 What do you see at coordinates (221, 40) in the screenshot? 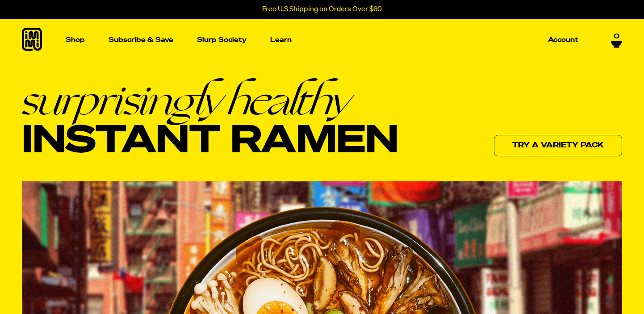
I see `p: Slurp Society` at bounding box center [221, 40].